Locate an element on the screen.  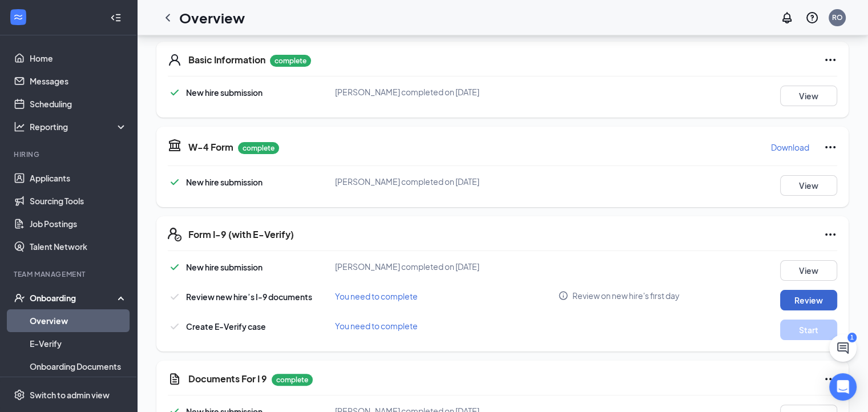
div: Open Intercom Messenger is located at coordinates (843, 387).